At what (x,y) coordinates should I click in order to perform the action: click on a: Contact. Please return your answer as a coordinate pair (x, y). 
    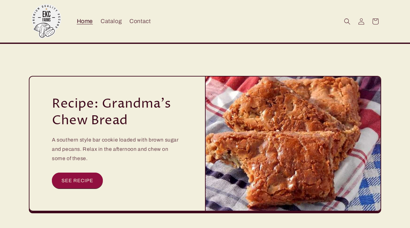
    Looking at the image, I should click on (140, 21).